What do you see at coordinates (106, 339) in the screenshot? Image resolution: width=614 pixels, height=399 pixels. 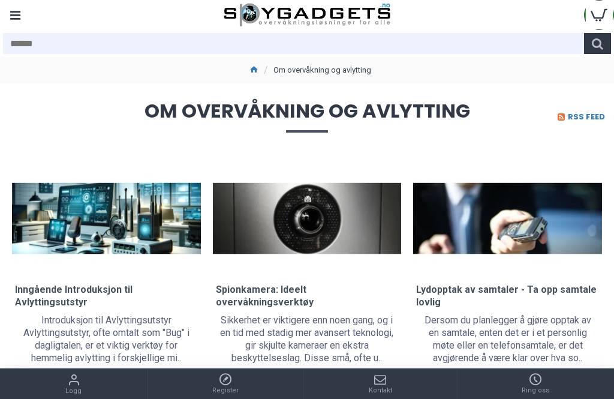 I see `div: Introduksjon til Avlyttingsutstyr Avlyttingsutstyr, ofte omtalt som "Bug" i dagligtalen, er et vi...` at bounding box center [106, 339].